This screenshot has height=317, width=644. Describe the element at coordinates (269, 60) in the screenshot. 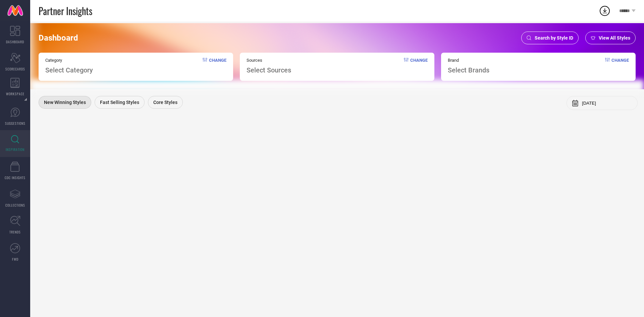

I see `span: Sources` at that location.